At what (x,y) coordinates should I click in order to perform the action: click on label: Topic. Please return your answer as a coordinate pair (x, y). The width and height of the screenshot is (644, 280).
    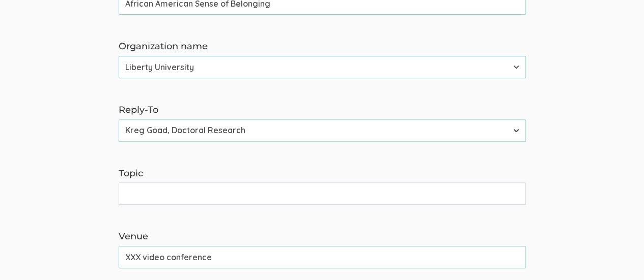
    Looking at the image, I should click on (322, 174).